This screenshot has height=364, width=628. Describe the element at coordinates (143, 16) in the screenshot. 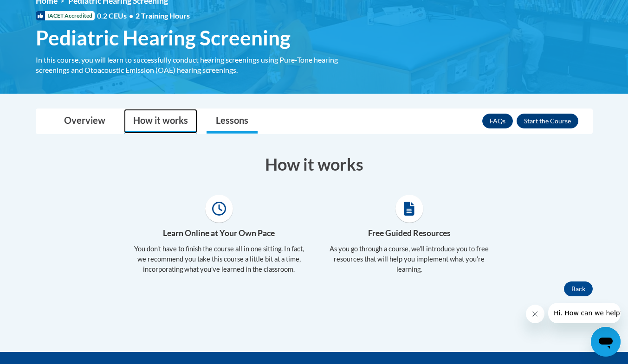

I see `span: 0.2 CEUs` at that location.